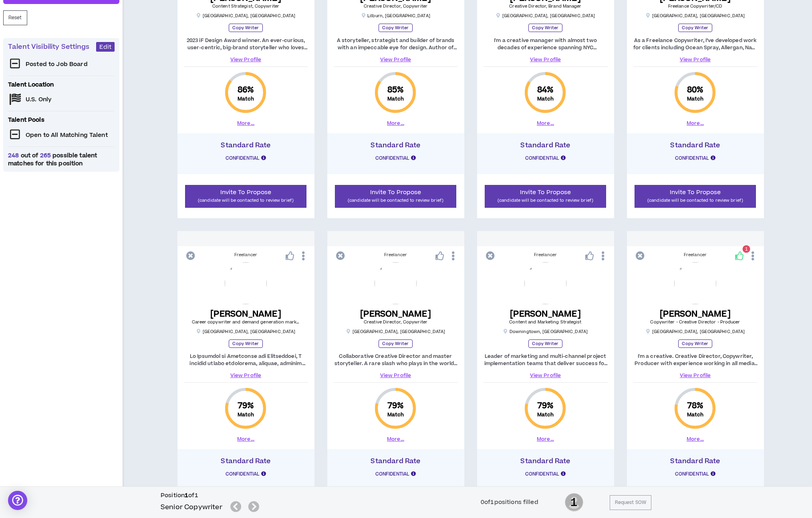 The width and height of the screenshot is (812, 518). Describe the element at coordinates (246, 44) in the screenshot. I see `p: 2023 iF Design Award winner. An ever-curious, user-centric, big-brand storyteller who loves colla...` at that location.